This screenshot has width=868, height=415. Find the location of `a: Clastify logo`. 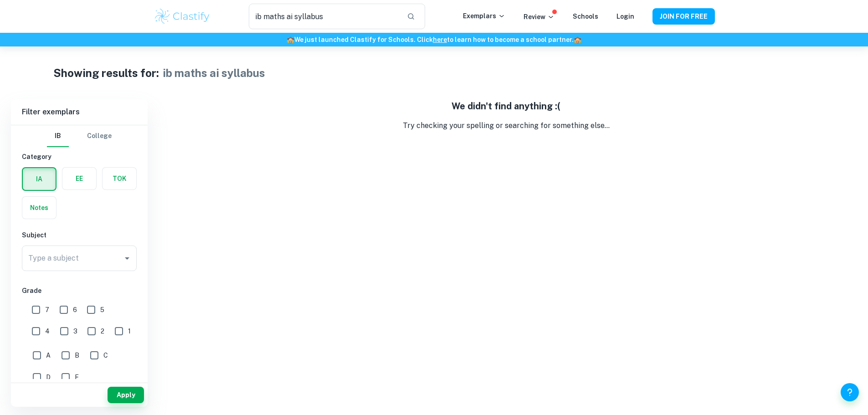

a: Clastify logo is located at coordinates (182, 16).